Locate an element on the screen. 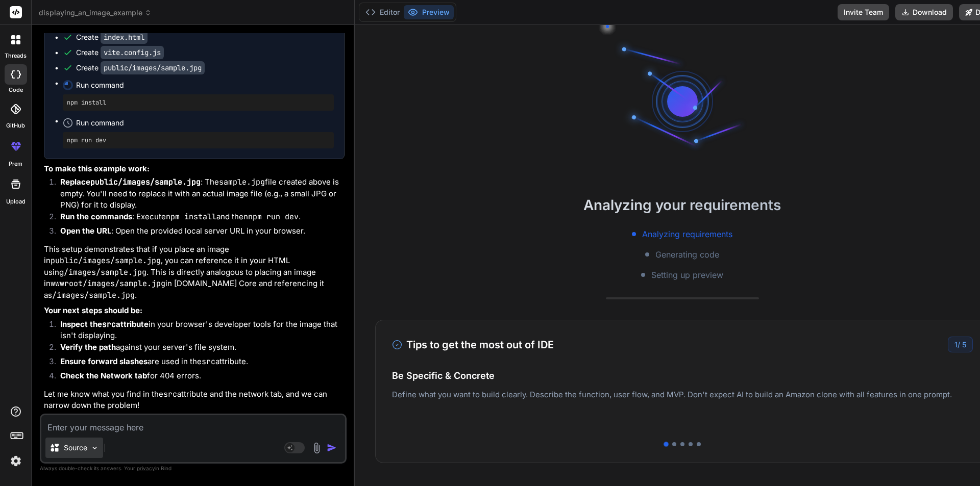 The width and height of the screenshot is (980, 486). li: : Open the provided local server URL in your browser. is located at coordinates (198, 233).